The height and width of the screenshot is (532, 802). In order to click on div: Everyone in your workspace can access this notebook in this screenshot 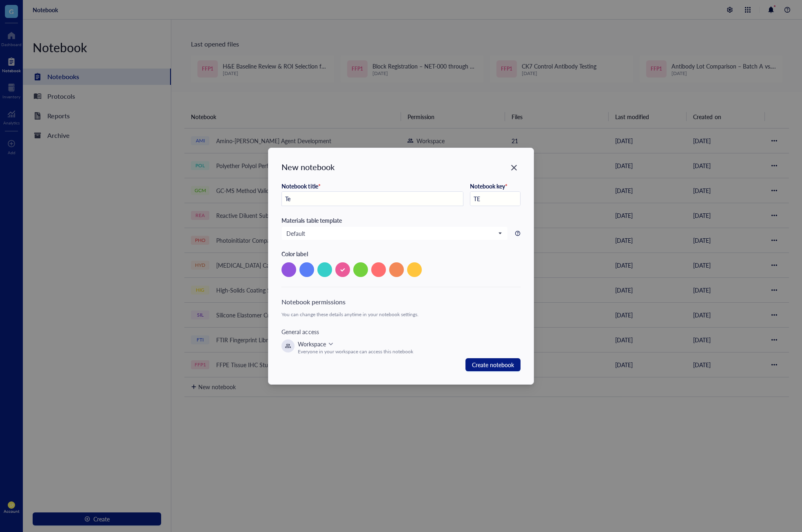, I will do `click(356, 351)`.